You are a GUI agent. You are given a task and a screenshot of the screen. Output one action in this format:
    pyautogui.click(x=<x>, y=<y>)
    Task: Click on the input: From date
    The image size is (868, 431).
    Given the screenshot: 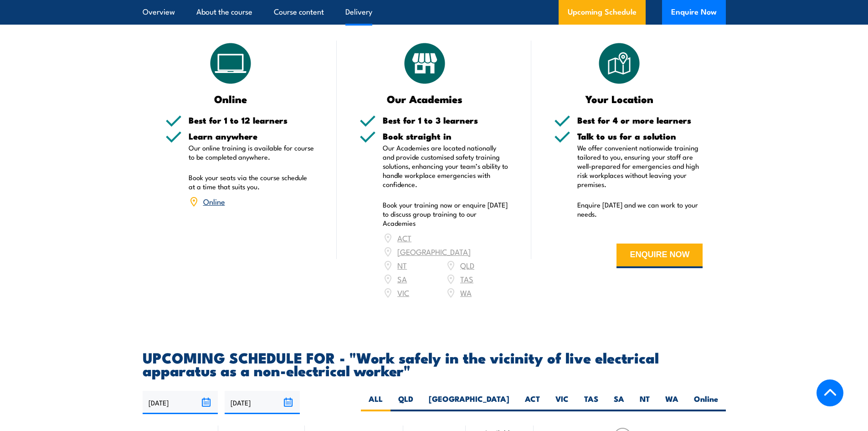 What is the action you would take?
    pyautogui.click(x=180, y=402)
    